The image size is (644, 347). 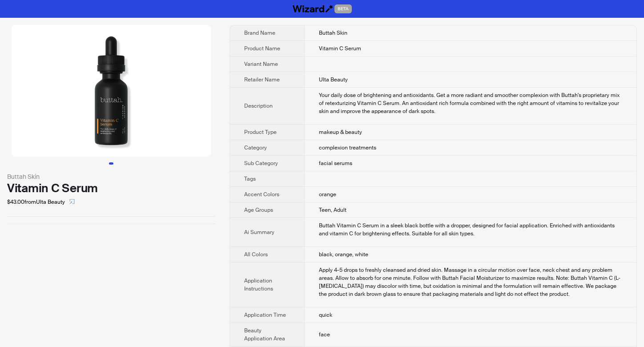 What do you see at coordinates (262, 79) in the screenshot?
I see `span: Retailer Name` at bounding box center [262, 79].